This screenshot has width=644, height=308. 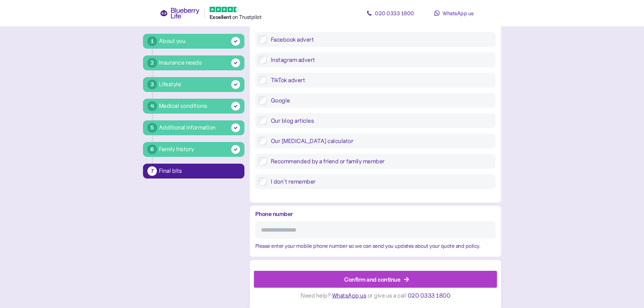 What do you see at coordinates (379, 161) in the screenshot?
I see `label: Recommended by a friend or family member` at bounding box center [379, 161].